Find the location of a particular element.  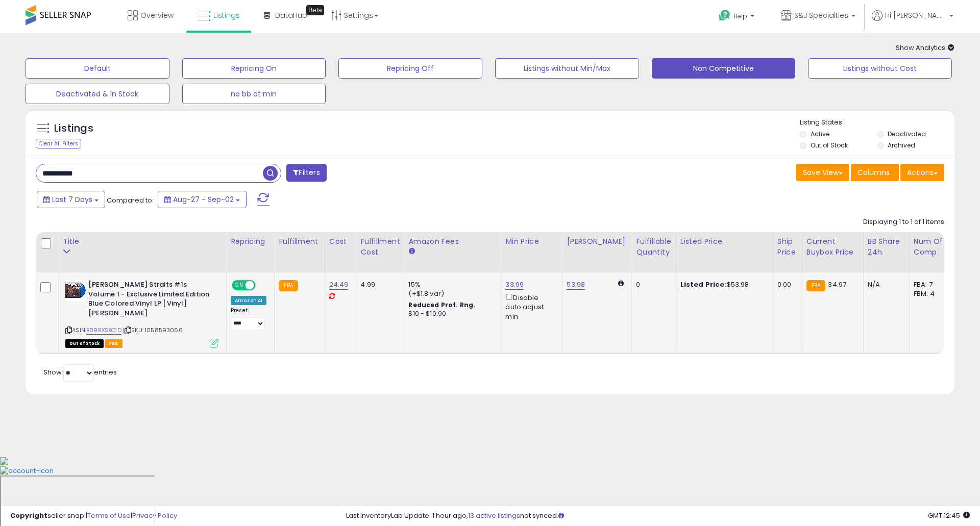

span: Overview is located at coordinates (157, 15).